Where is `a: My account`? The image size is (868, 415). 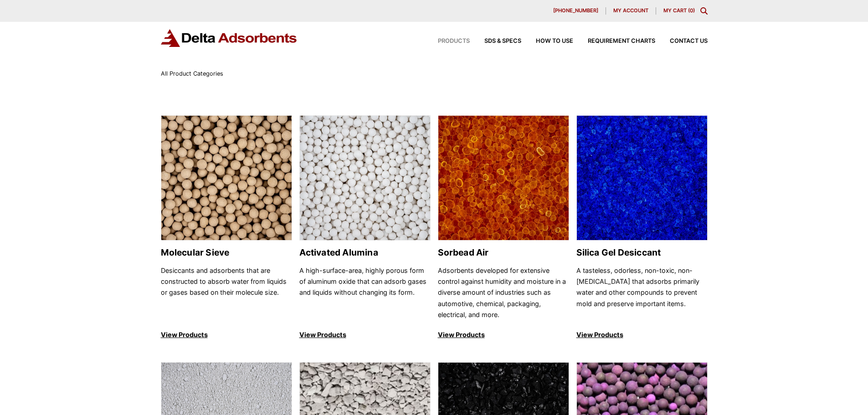
a: My account is located at coordinates (631, 11).